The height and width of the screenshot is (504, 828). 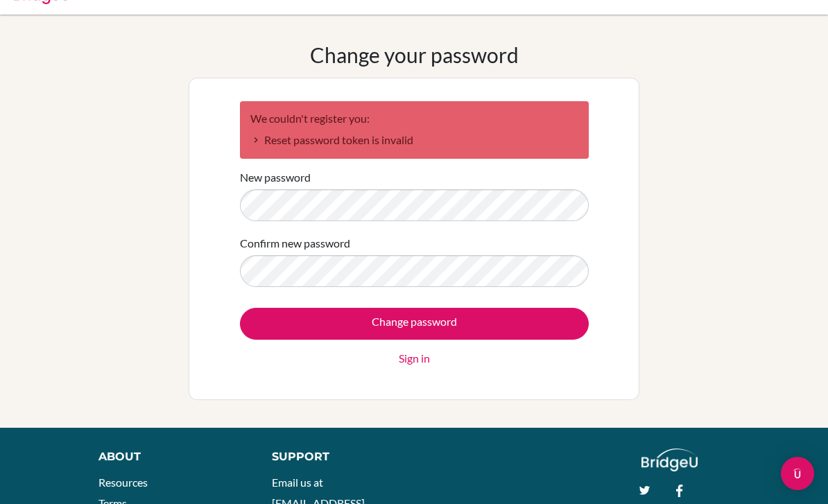 What do you see at coordinates (797, 474) in the screenshot?
I see `div: Open Intercom Messenger` at bounding box center [797, 474].